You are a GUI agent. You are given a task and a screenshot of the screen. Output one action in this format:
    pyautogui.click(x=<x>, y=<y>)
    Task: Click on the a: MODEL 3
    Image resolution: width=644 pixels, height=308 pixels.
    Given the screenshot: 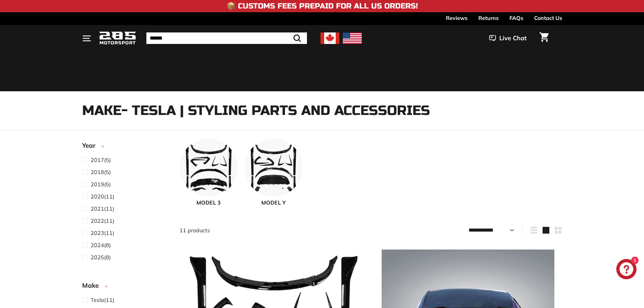 What is the action you would take?
    pyautogui.click(x=209, y=173)
    